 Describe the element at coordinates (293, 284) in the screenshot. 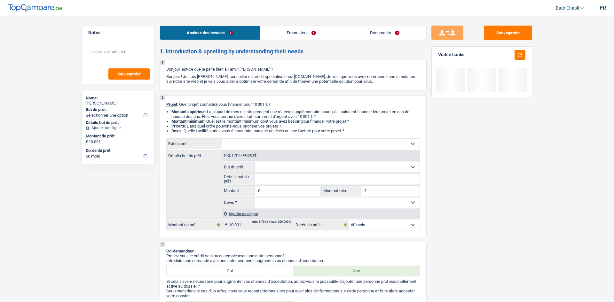

I see `p: Si cela s'avère nécessaire pour augmenter vos chances d'acceptation, auriez-vous la possibilité d...` at that location.